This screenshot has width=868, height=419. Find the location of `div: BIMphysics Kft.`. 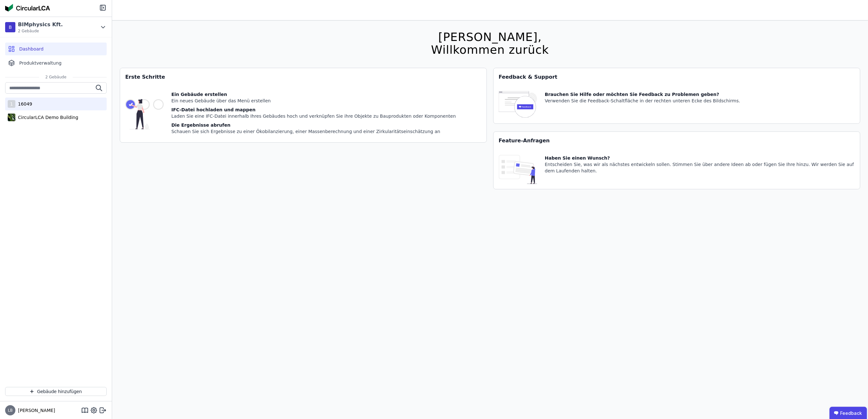

div: BIMphysics Kft. is located at coordinates (40, 25).